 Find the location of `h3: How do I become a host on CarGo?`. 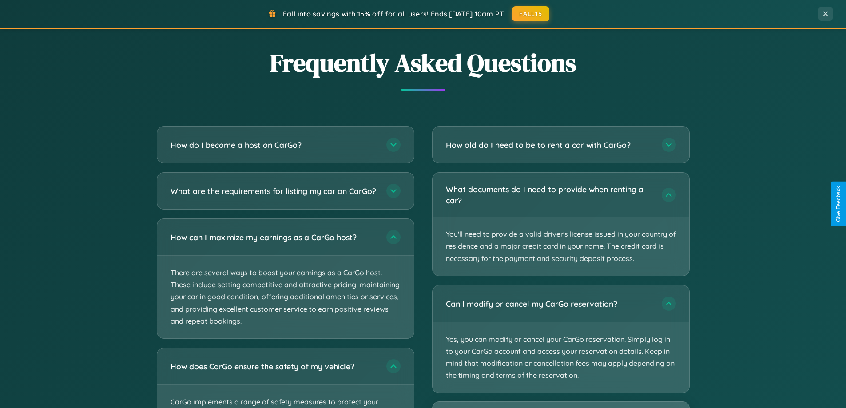

h3: How do I become a host on CarGo? is located at coordinates (274, 145).